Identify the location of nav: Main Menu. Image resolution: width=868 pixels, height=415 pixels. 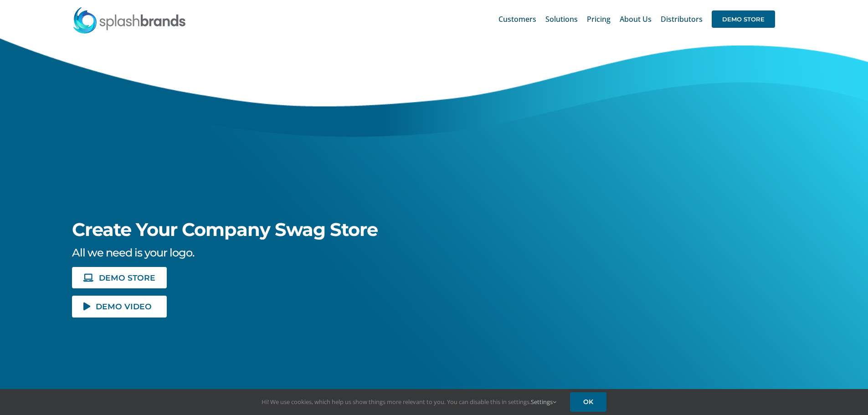
(636, 19).